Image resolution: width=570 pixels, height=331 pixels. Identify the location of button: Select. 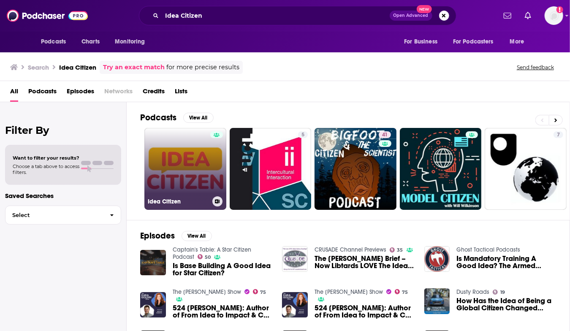
(63, 215).